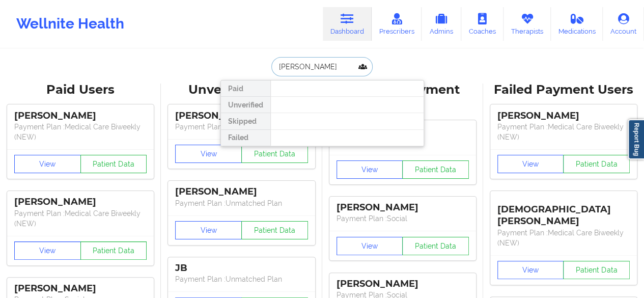 This screenshot has height=298, width=644. I want to click on a: Dashboard, so click(347, 24).